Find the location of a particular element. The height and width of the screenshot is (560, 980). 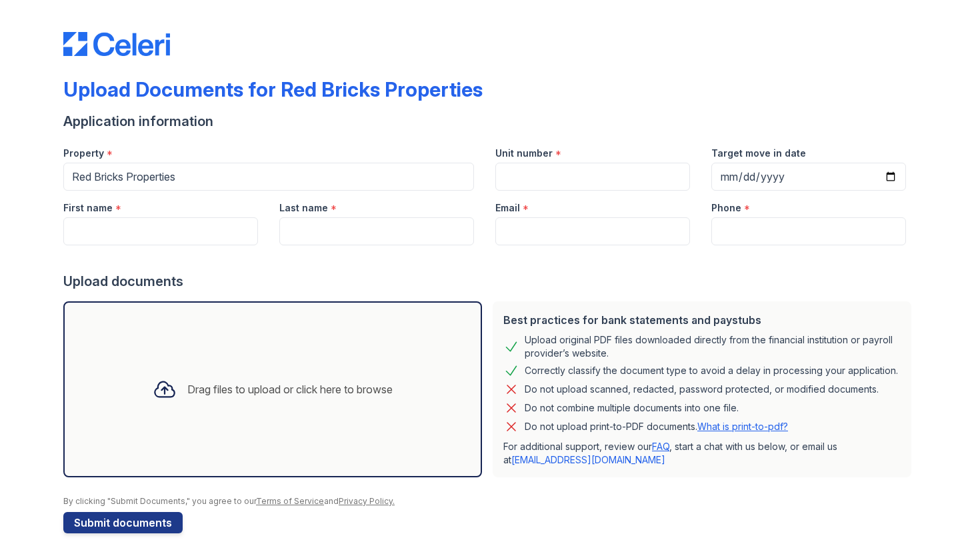

div: Do not upload scanned, redacted, password protected, or modified documents. is located at coordinates (701, 389).